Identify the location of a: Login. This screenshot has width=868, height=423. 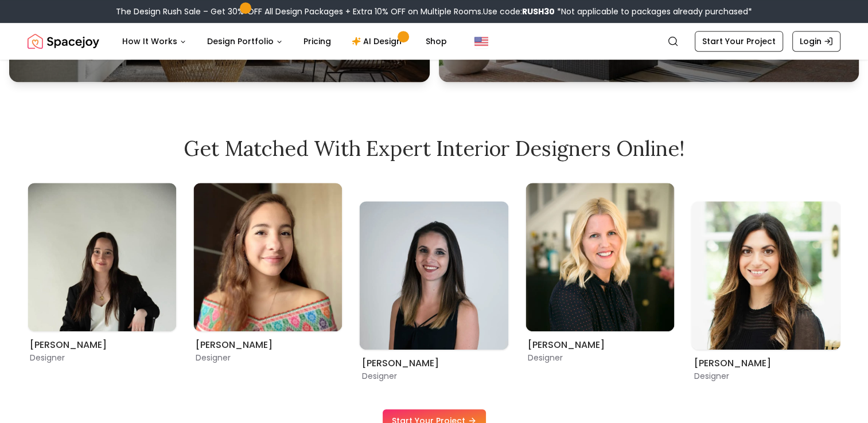
(816, 41).